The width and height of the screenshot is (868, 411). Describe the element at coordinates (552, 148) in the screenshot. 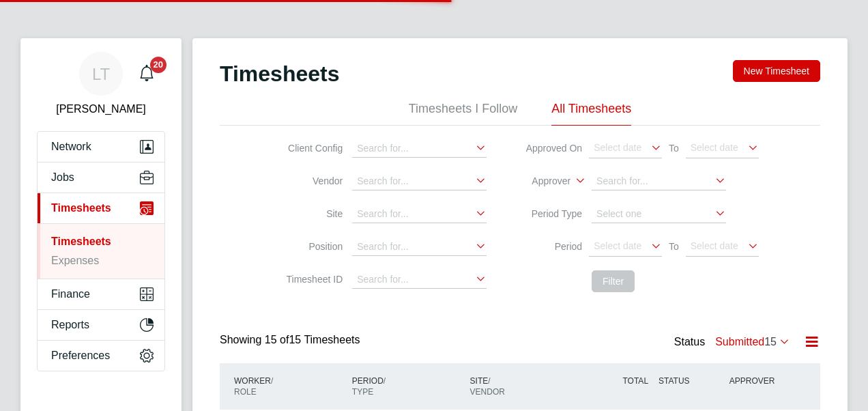

I see `label: Approved On` at that location.